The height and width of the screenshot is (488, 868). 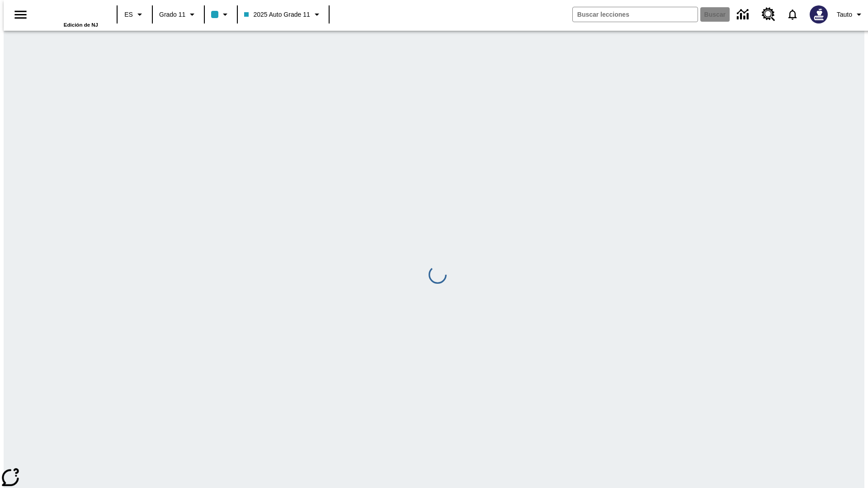 What do you see at coordinates (277, 14) in the screenshot?
I see `span: 2025 Auto Grade 11` at bounding box center [277, 14].